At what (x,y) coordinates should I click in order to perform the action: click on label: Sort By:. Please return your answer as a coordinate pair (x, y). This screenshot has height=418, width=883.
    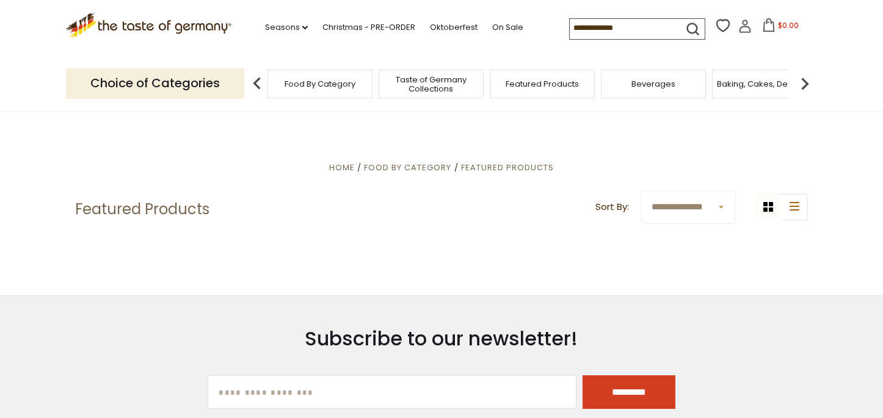
    Looking at the image, I should click on (612, 207).